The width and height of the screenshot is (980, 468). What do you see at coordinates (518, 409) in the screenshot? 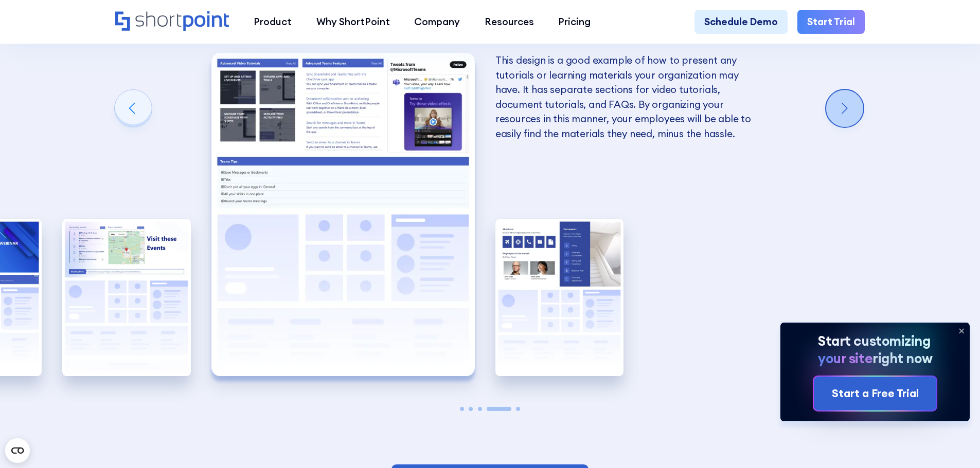
I see `span: Go to slide 5` at bounding box center [518, 409].